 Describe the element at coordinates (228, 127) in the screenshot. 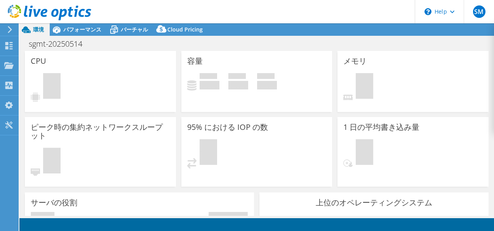

I see `h3: 95% における IOP の数` at that location.